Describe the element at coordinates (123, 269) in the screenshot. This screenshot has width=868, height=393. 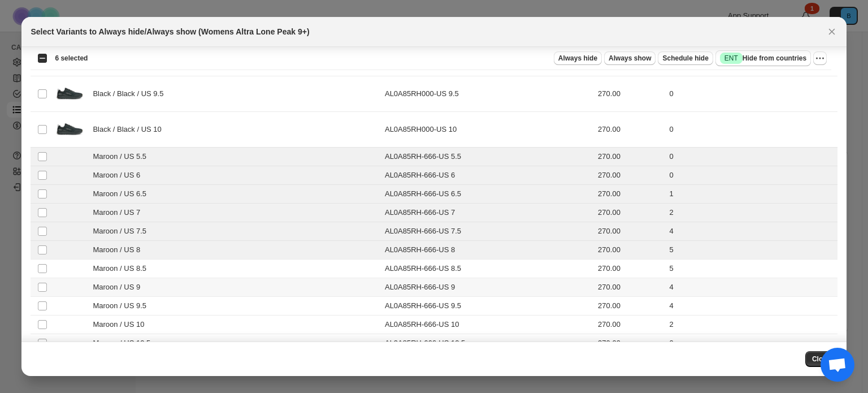
I see `span: Maroon / US 8.5` at that location.